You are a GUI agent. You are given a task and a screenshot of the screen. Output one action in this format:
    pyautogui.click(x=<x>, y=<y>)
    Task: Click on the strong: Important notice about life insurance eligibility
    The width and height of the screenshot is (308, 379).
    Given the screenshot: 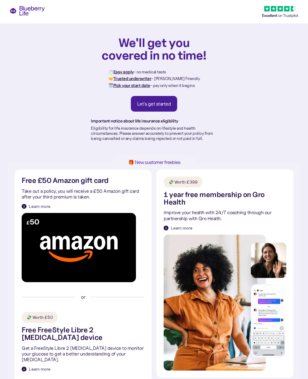 What is the action you would take?
    pyautogui.click(x=135, y=121)
    